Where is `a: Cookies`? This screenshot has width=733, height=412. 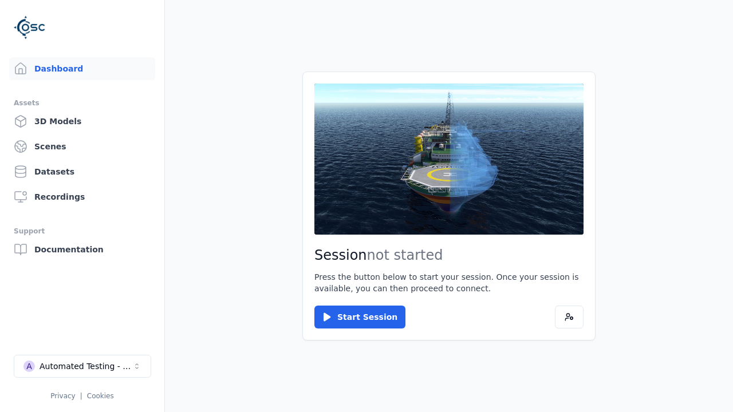 a: Cookies is located at coordinates (100, 396).